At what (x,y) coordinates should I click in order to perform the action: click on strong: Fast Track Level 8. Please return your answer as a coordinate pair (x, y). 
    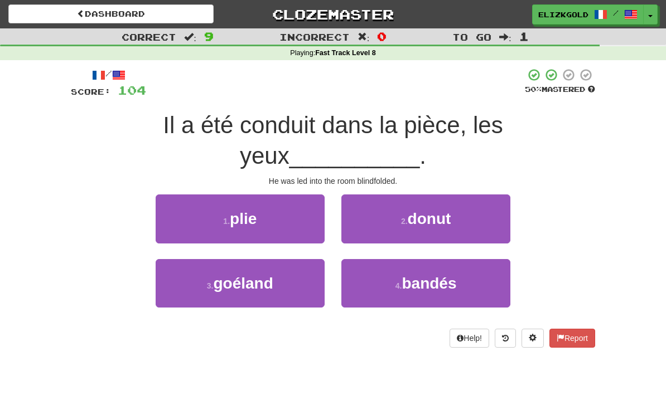
    Looking at the image, I should click on (345, 53).